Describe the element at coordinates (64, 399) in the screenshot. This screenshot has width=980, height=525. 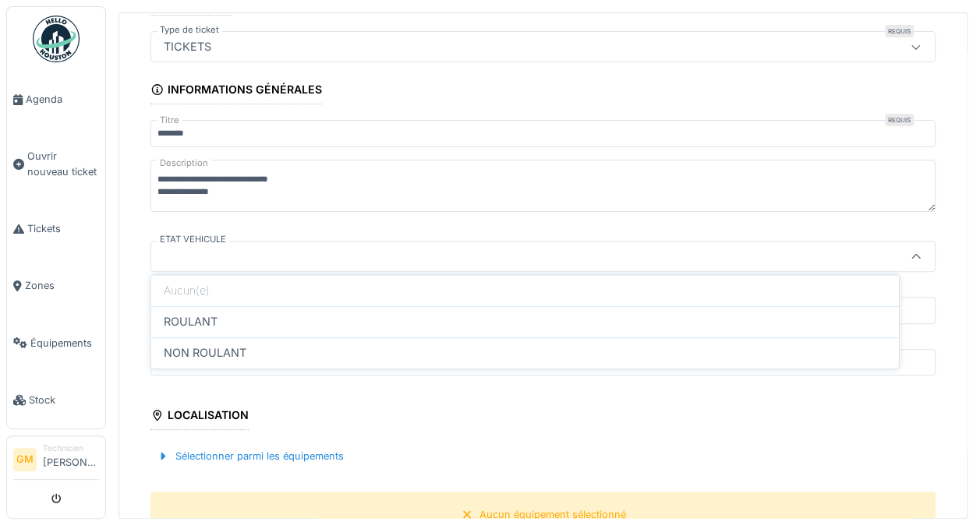
I see `span: Stock` at that location.